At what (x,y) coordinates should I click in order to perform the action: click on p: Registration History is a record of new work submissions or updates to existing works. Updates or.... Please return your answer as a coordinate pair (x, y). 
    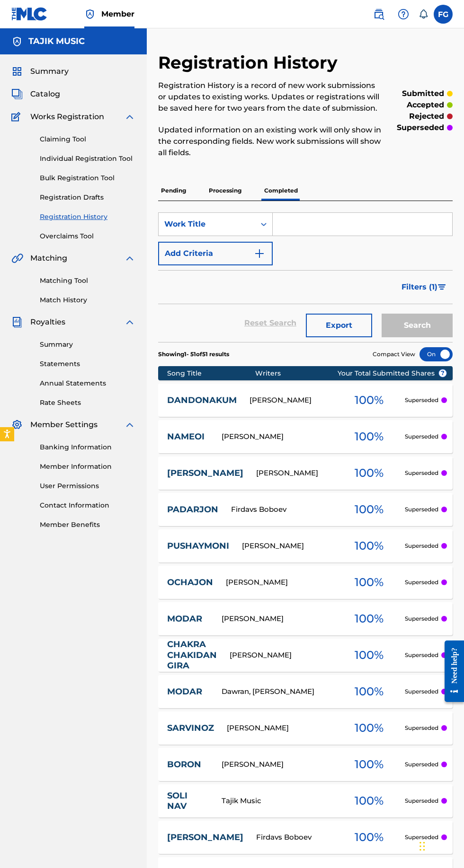
    Looking at the image, I should click on (271, 97).